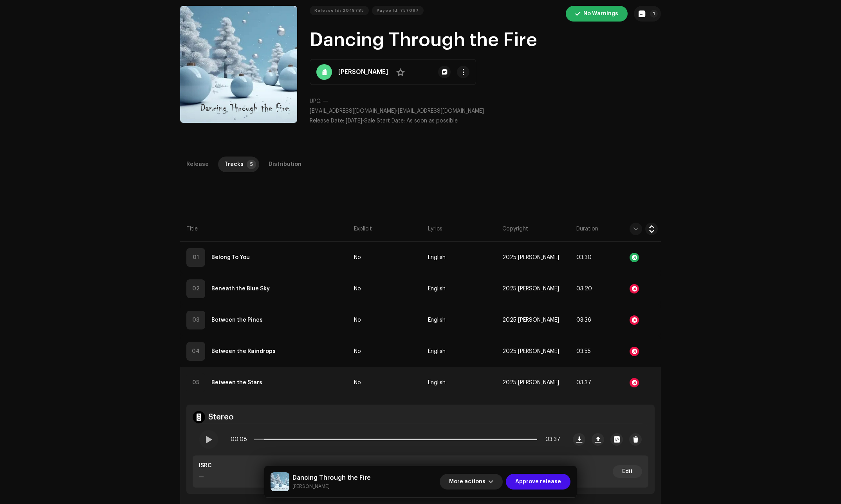  Describe the element at coordinates (363, 229) in the screenshot. I see `span: Explicit` at that location.